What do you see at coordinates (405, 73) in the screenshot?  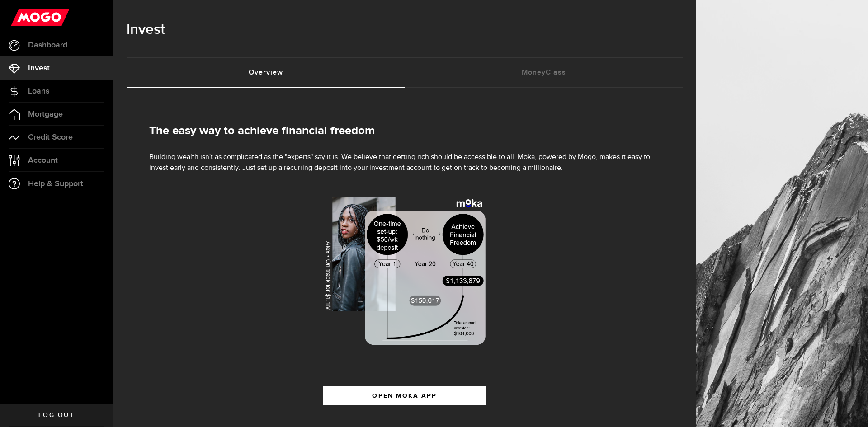 I see `ul: Tabs Navigation` at bounding box center [405, 73].